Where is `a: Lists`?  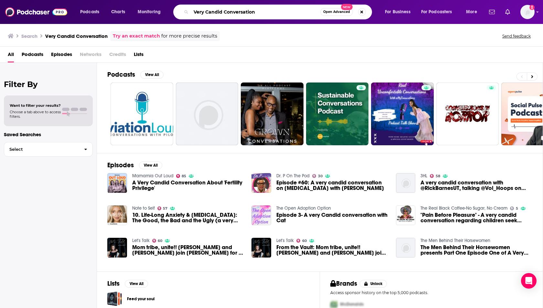
a: Lists is located at coordinates (139, 56).